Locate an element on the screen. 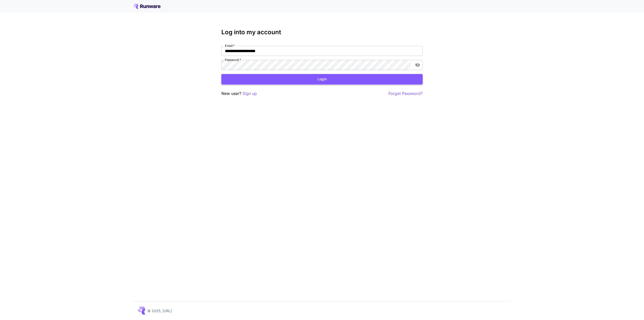 Image resolution: width=644 pixels, height=320 pixels. label: Password is located at coordinates (233, 60).